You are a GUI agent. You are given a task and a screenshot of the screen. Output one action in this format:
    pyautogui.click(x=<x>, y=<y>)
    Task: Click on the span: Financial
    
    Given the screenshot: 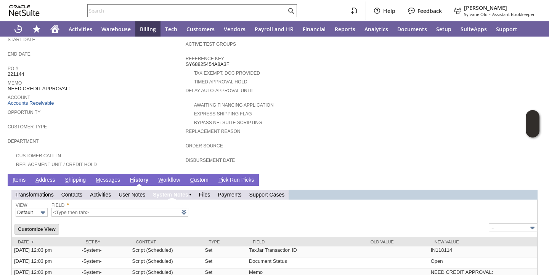 What is the action you would take?
    pyautogui.click(x=314, y=29)
    